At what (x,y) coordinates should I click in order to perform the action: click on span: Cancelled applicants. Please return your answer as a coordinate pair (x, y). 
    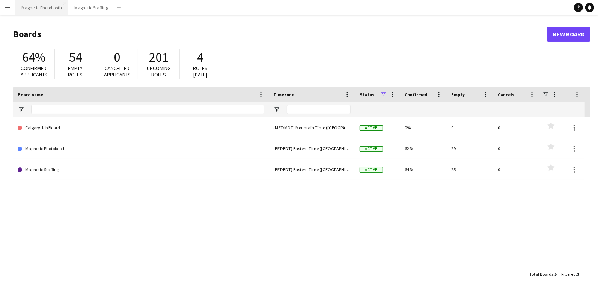
    Looking at the image, I should click on (117, 71).